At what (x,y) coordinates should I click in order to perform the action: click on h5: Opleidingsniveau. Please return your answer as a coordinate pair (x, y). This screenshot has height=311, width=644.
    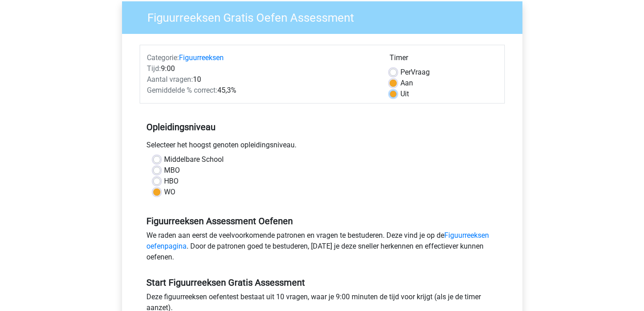
    Looking at the image, I should click on (322, 127).